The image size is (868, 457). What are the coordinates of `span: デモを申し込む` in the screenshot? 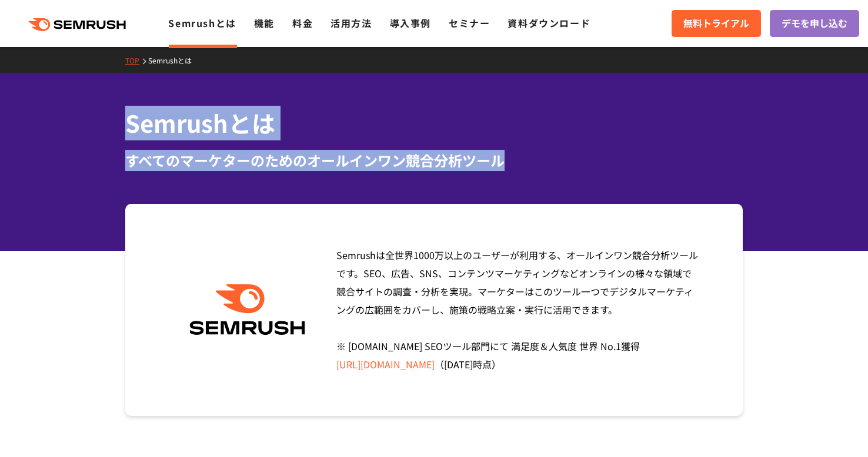 It's located at (814, 24).